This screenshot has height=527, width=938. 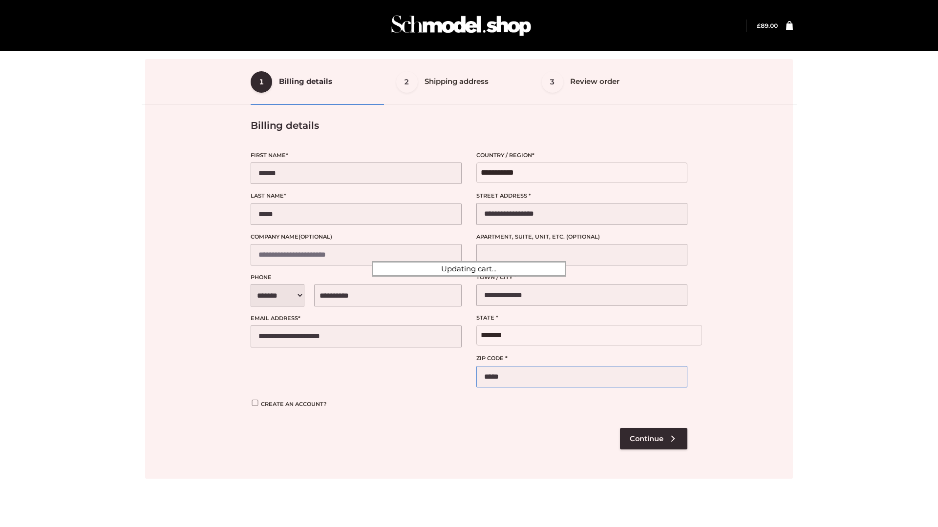 I want to click on img: Schmodel Admin 964, so click(x=461, y=25).